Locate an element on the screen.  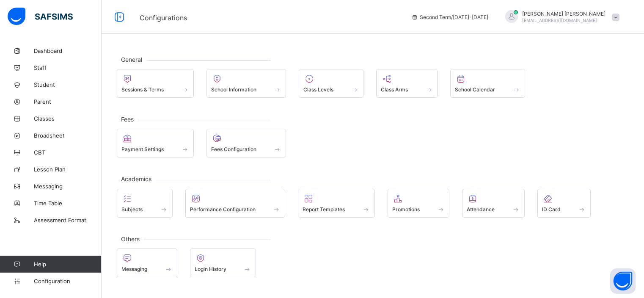
div: Class Arms is located at coordinates (407, 83).